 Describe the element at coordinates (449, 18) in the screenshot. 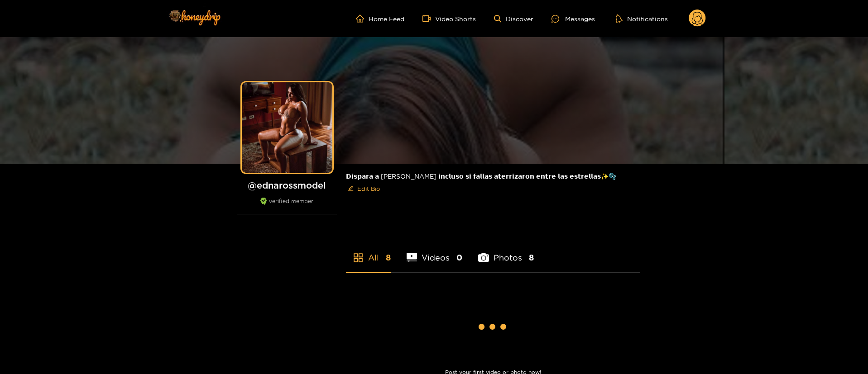

I see `a: Video Shorts` at that location.